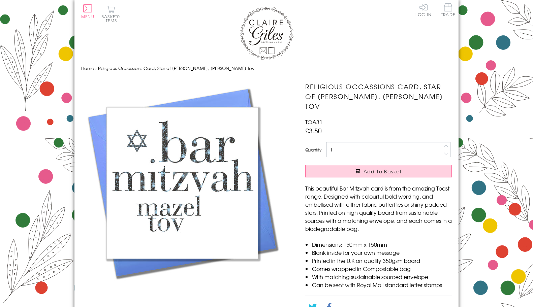  Describe the element at coordinates (267, 33) in the screenshot. I see `img: Claire Giles Greetings Cards` at that location.